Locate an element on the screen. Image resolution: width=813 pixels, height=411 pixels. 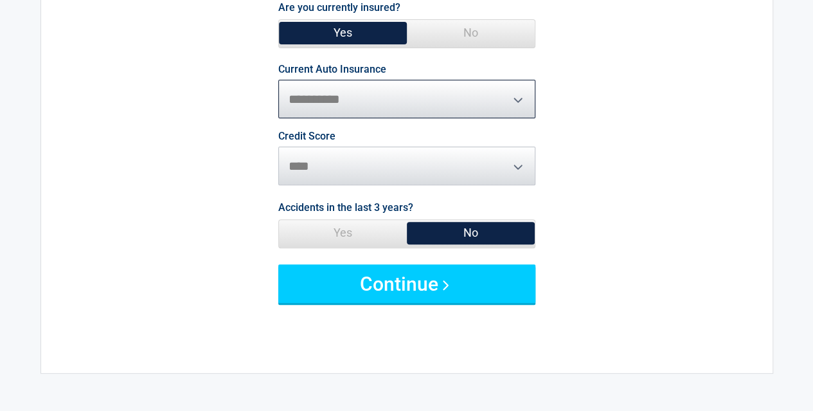
label: Accidents in the last 3 years? is located at coordinates (346, 207).